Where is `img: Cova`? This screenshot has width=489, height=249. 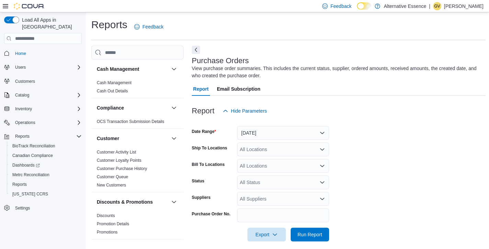
img: Cova is located at coordinates (29, 6).